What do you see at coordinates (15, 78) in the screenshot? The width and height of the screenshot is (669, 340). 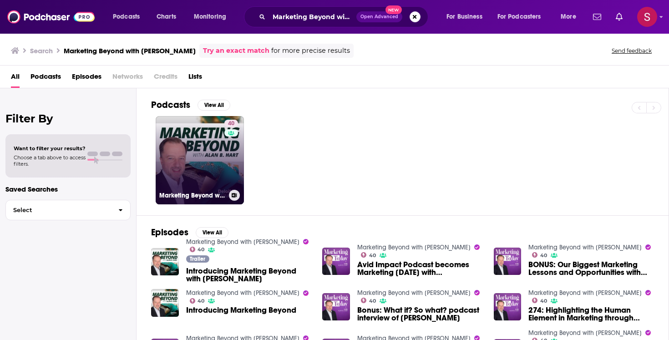 I see `a: All` at bounding box center [15, 78].